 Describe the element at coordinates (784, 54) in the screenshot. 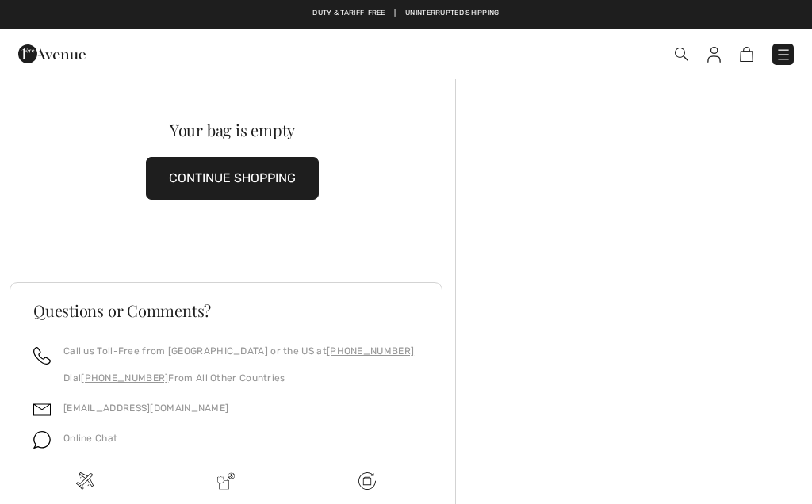

I see `img: Menu` at that location.